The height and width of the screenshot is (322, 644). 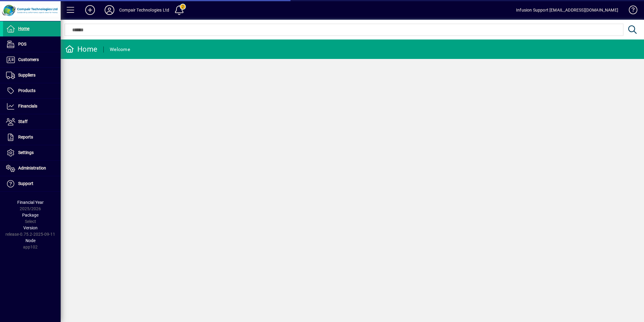 What do you see at coordinates (32, 184) in the screenshot?
I see `a: Support` at bounding box center [32, 184].